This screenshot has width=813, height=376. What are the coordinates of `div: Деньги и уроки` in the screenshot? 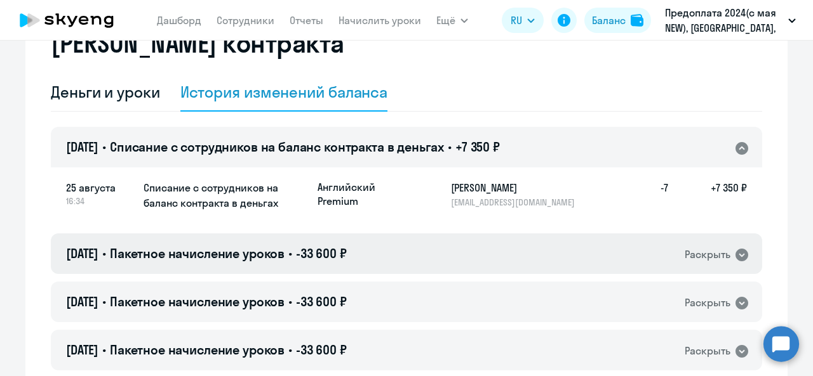 It's located at (105, 92).